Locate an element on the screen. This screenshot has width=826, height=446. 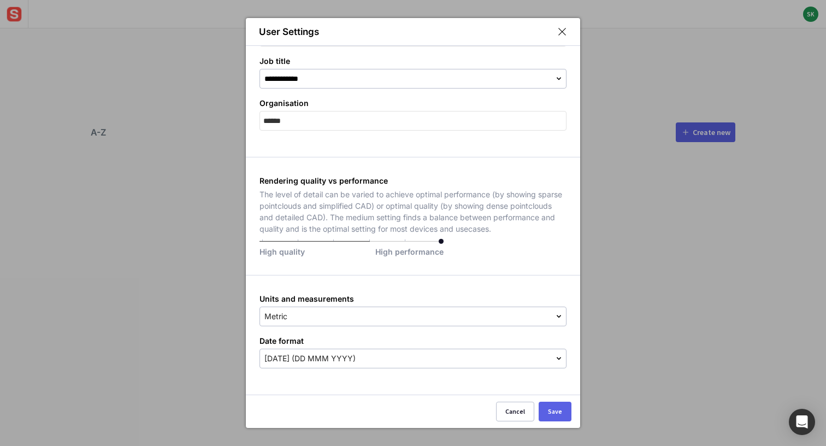
div: Open Intercom Messenger is located at coordinates (802, 422).